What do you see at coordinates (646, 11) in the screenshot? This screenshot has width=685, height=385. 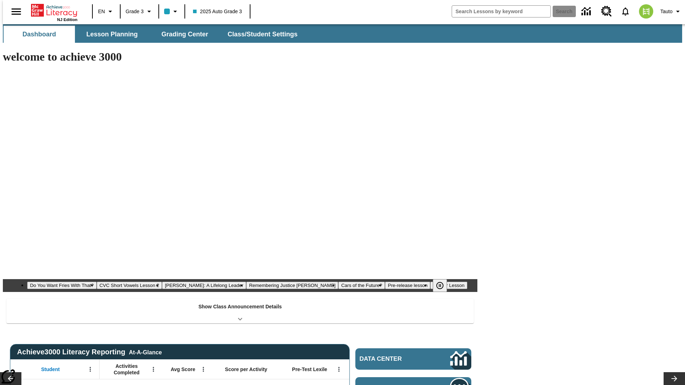 I see `button: Select a new avatar` at bounding box center [646, 11].